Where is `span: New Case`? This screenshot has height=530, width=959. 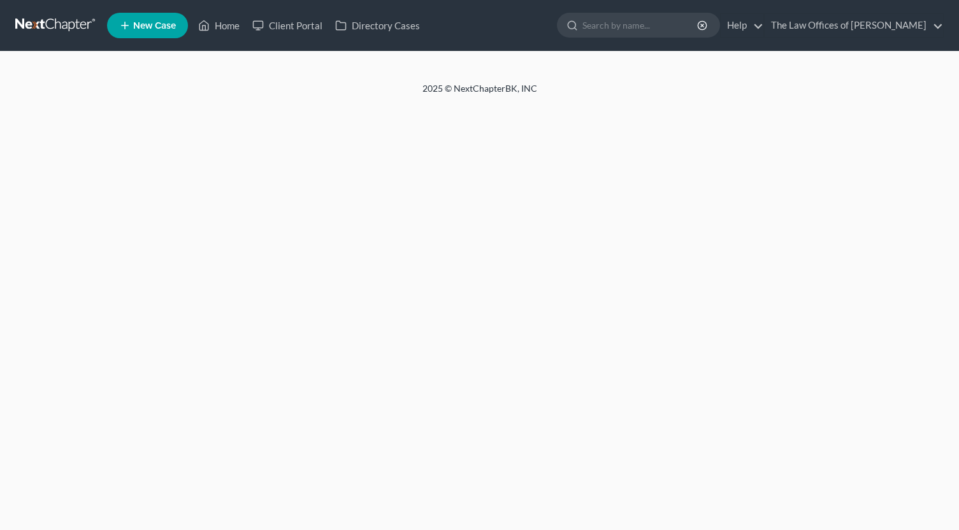
span: New Case is located at coordinates (154, 25).